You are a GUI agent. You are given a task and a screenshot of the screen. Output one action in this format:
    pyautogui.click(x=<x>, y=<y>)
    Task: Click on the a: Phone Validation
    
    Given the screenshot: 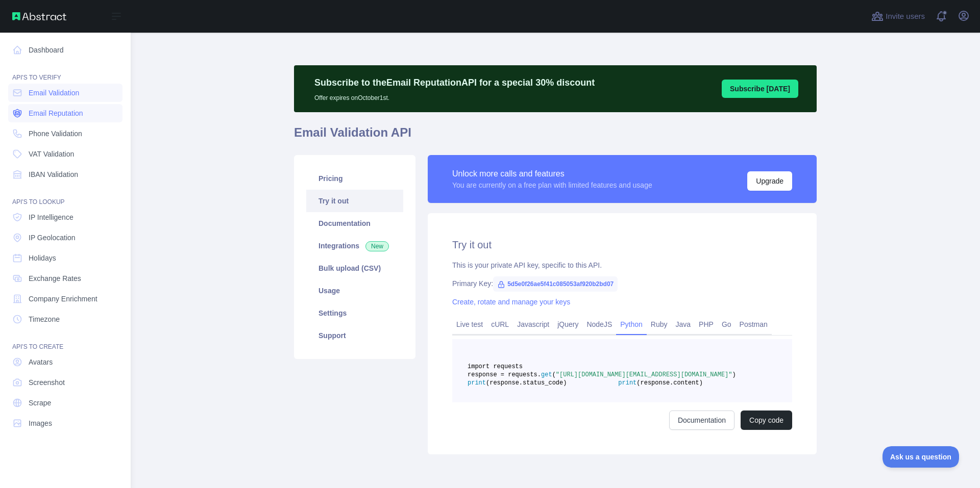 What is the action you would take?
    pyautogui.click(x=65, y=133)
    